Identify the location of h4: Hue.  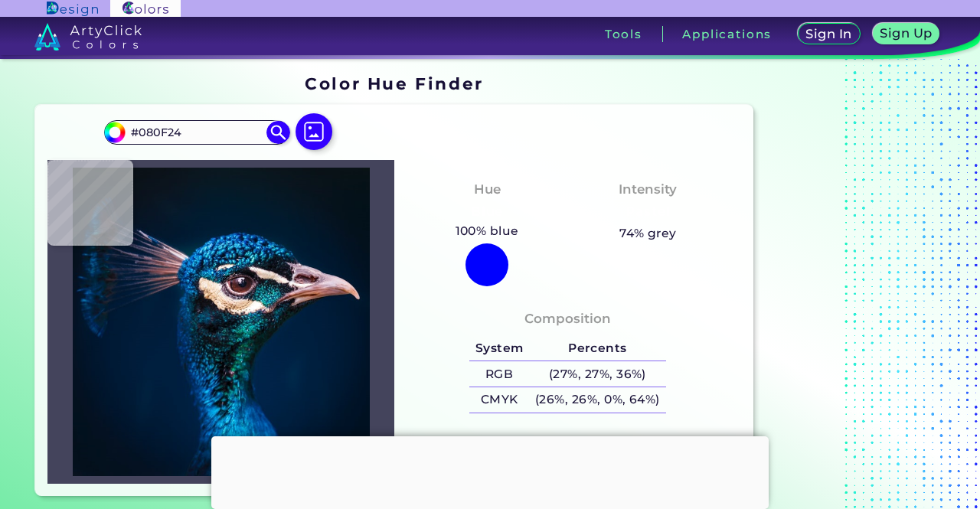
(487, 189).